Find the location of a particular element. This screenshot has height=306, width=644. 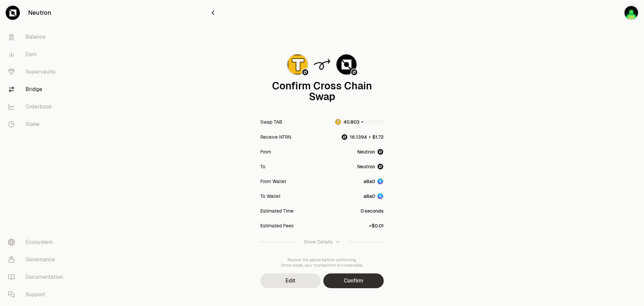

button: Show Details is located at coordinates (322, 242).